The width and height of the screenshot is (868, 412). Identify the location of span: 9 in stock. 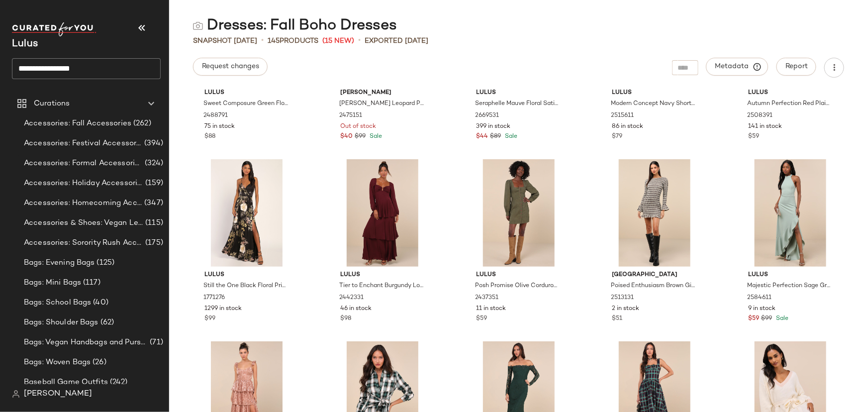
(761, 309).